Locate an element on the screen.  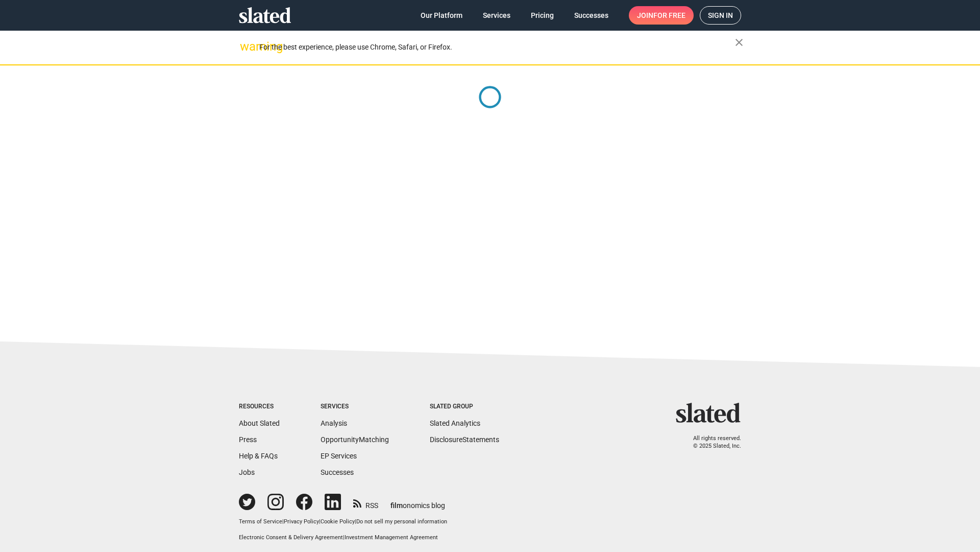
a: RSS is located at coordinates (366, 502).